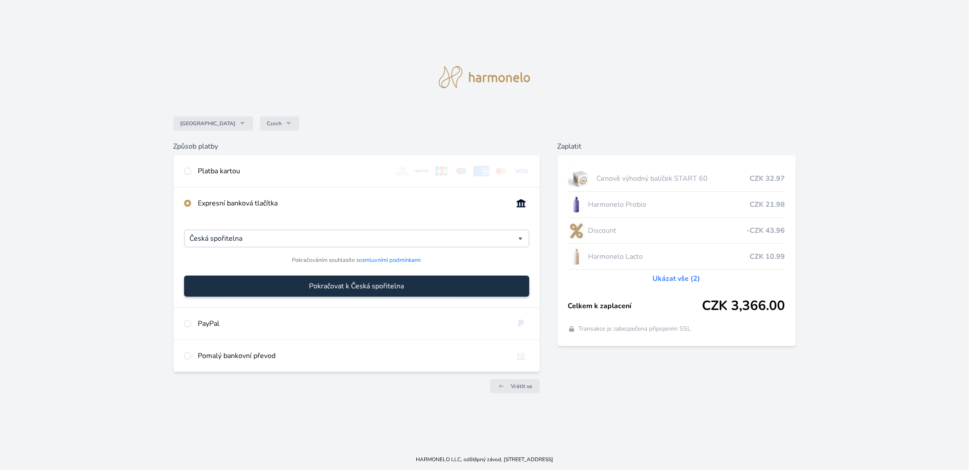 Image resolution: width=969 pixels, height=470 pixels. Describe the element at coordinates (767, 179) in the screenshot. I see `span: CZK 32.97` at that location.